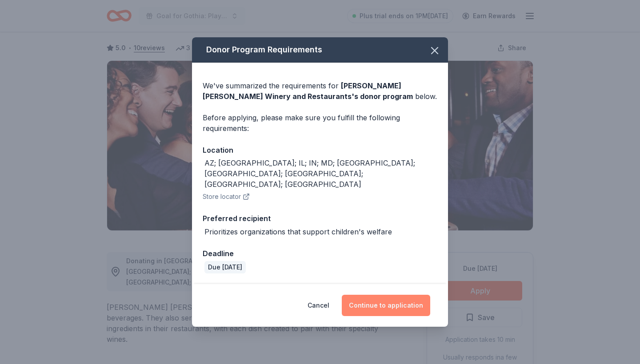  What do you see at coordinates (318, 306) in the screenshot?
I see `button: Cancel` at bounding box center [318, 306].